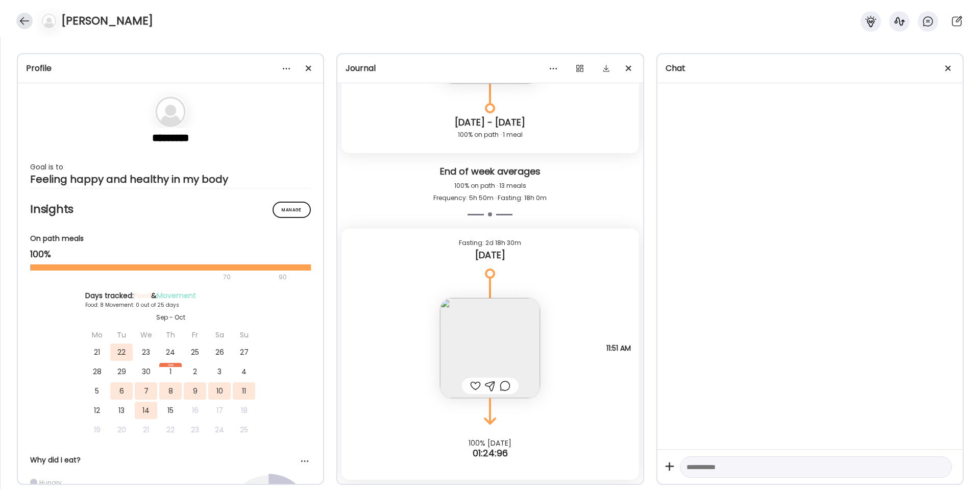  I want to click on div: 7, so click(146, 391).